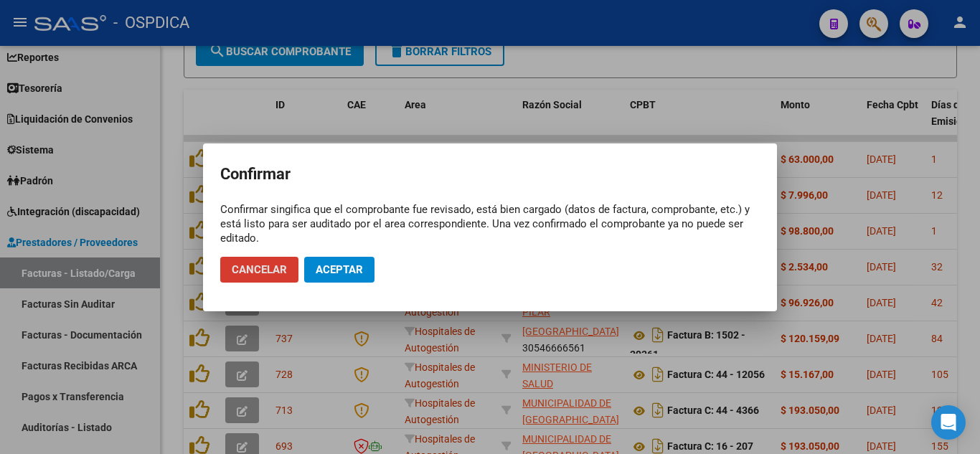  Describe the element at coordinates (259, 270) in the screenshot. I see `button: Cancelar` at that location.